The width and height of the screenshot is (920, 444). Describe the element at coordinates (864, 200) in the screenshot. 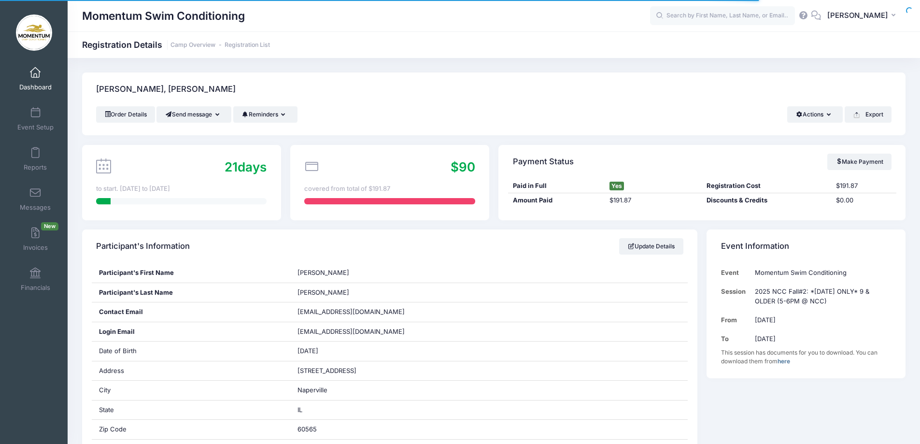

I see `div: $0.00` at that location.